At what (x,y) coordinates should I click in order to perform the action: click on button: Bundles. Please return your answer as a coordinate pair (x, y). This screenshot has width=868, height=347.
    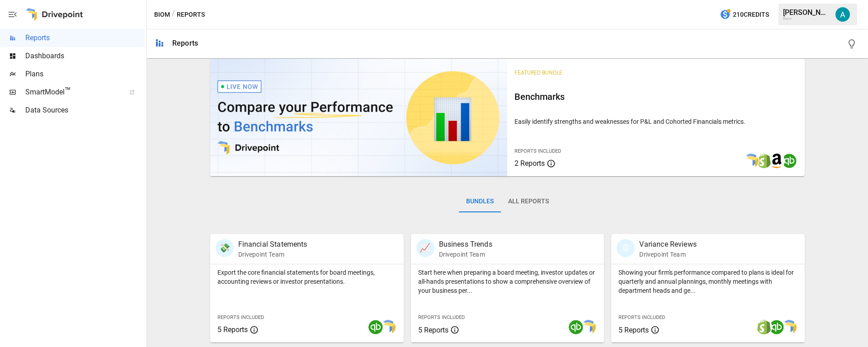
    Looking at the image, I should click on (480, 202).